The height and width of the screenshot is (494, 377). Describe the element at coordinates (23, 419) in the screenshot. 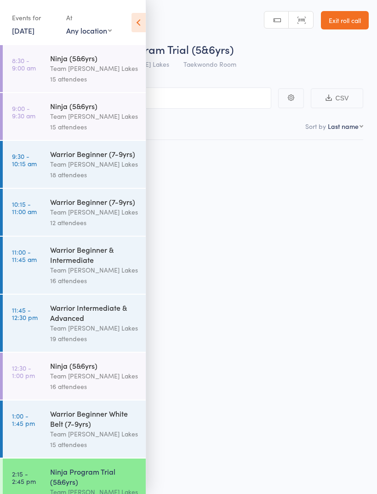

I see `time: 1:00 - 1:45 pm` at that location.